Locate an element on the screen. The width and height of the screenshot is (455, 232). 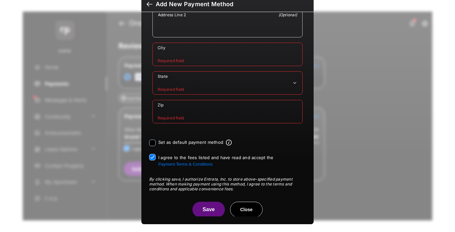
button: I agree to the fees listed and have read and accept the is located at coordinates (185, 164).